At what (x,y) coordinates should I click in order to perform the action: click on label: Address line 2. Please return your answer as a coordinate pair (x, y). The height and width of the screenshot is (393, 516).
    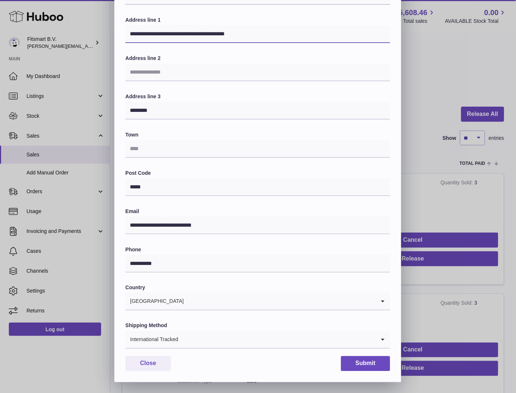
    Looking at the image, I should click on (258, 58).